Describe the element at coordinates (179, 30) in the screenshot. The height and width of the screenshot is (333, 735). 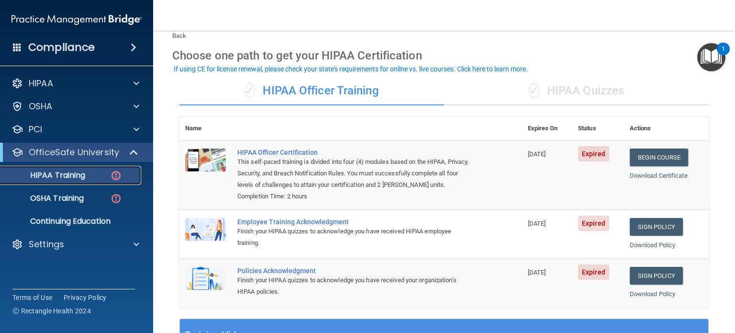
I see `a: Back` at that location.